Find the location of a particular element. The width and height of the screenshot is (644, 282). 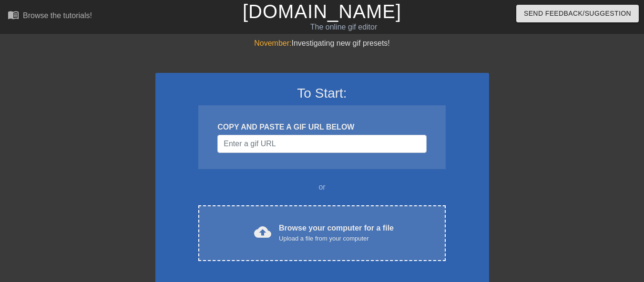

button: Send Feedback/Suggestion is located at coordinates (577, 14).